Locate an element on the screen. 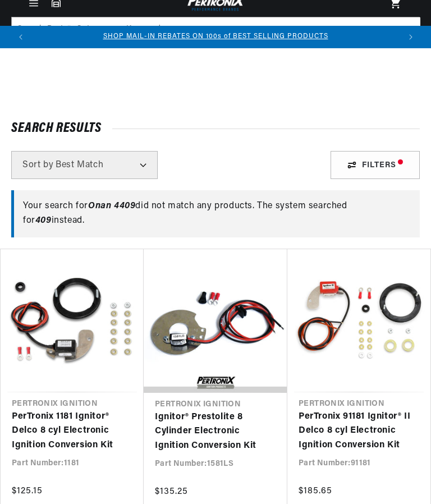 Image resolution: width=431 pixels, height=504 pixels. a: PerTronix 1181 Ignitor® Delco 8 cyl Electronic Ignition Conversion Kit is located at coordinates (72, 431).